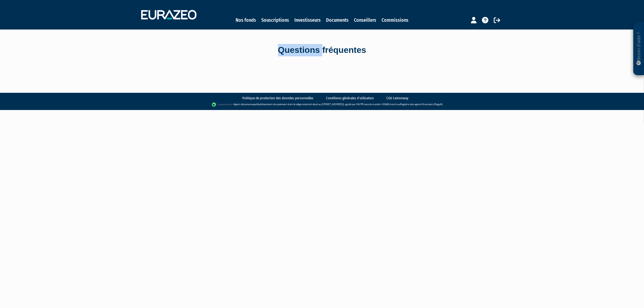 This screenshot has height=308, width=644. Describe the element at coordinates (337, 20) in the screenshot. I see `a: Documents` at that location.